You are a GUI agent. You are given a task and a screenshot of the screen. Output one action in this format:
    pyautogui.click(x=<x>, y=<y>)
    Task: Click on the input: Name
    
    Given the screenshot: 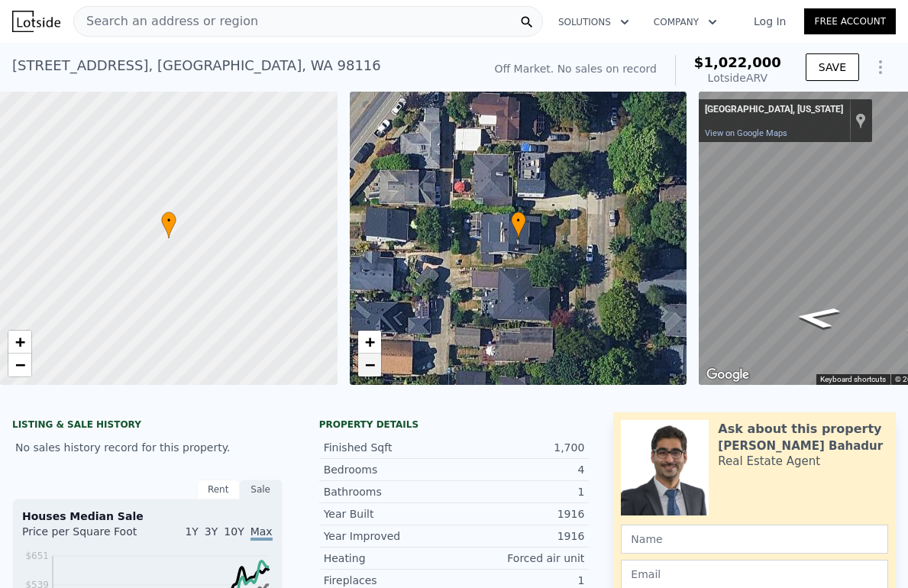 What is the action you would take?
    pyautogui.click(x=755, y=539)
    